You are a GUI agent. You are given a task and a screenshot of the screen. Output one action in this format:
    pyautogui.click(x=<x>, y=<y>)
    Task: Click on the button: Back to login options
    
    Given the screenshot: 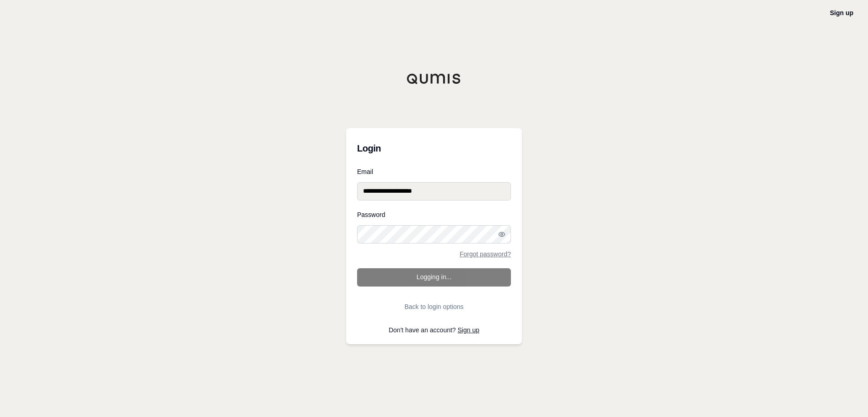 What is the action you would take?
    pyautogui.click(x=434, y=307)
    